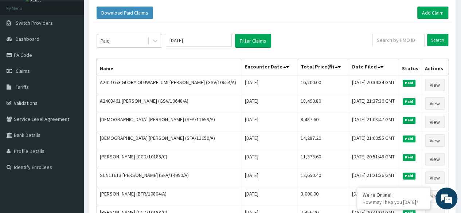 This screenshot has height=213, width=461. What do you see at coordinates (323, 196) in the screenshot?
I see `td: 3,000.00` at bounding box center [323, 196].